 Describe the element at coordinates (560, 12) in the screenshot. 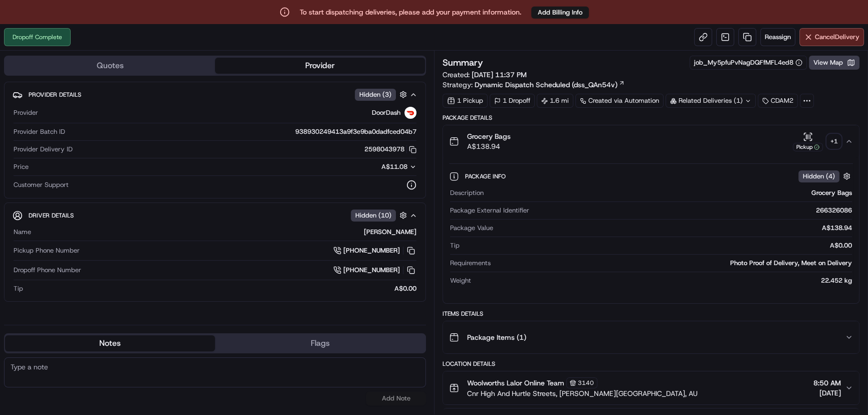

I see `a: Add Billing Info` at that location.